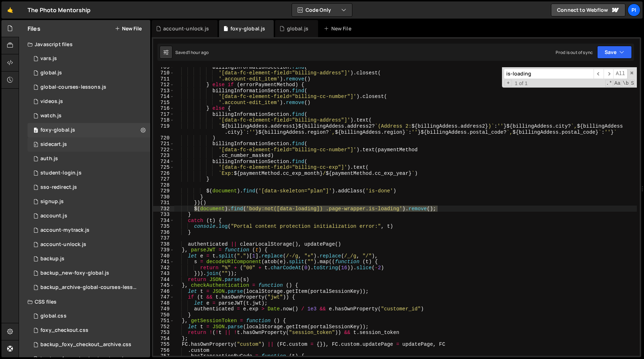 The width and height of the screenshot is (644, 359). I want to click on div: global.css, so click(53, 316).